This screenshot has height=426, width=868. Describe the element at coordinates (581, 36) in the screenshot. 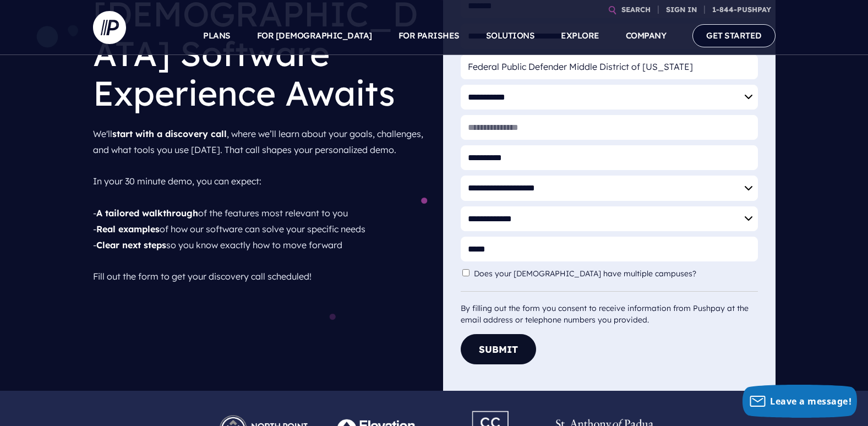

I see `a: EXPLORE` at that location.